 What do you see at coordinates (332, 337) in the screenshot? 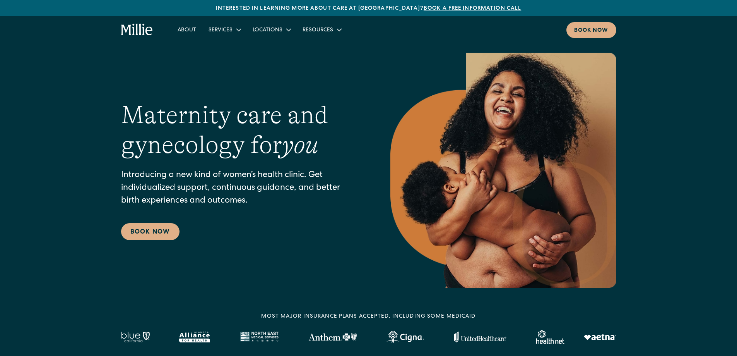
I see `img: Anthem Logo` at bounding box center [332, 337].